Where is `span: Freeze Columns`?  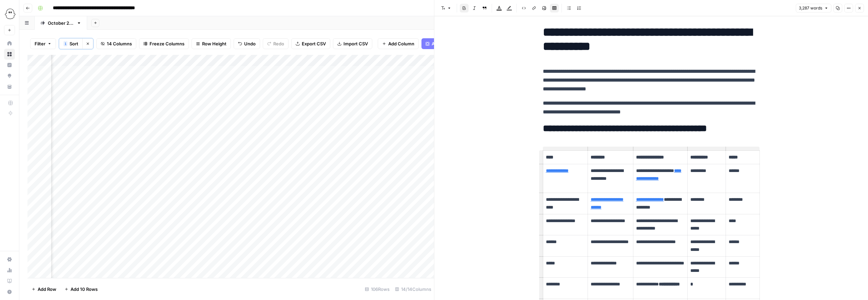
span: Freeze Columns is located at coordinates (167, 44).